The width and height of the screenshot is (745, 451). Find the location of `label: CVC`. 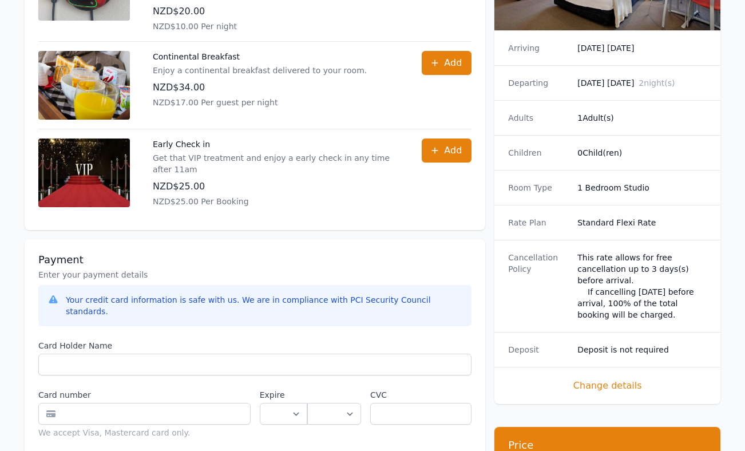

label: CVC is located at coordinates (421, 395).